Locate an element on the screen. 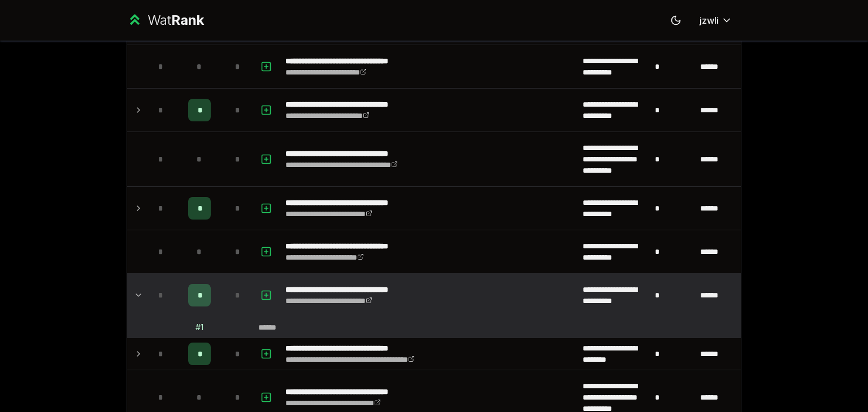  button: jzwli is located at coordinates (716, 20).